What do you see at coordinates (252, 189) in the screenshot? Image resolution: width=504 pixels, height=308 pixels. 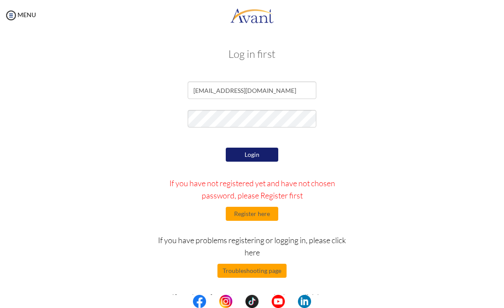 I see `p: If you have not registered yet and have not chosen password, please Register first` at bounding box center [252, 189].